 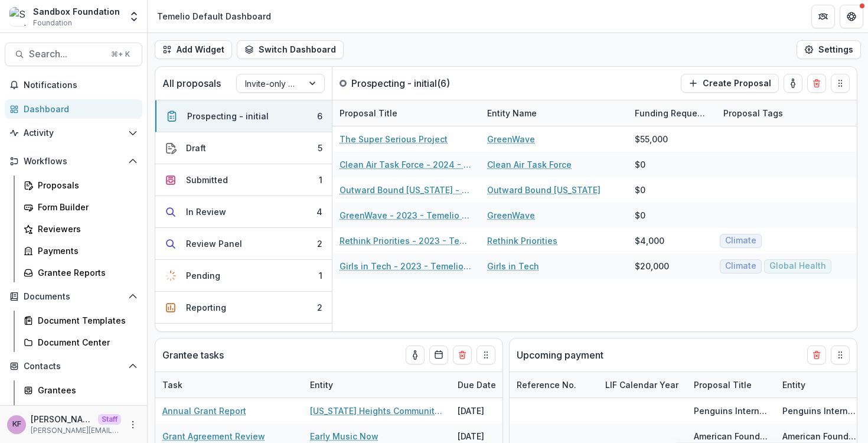 I want to click on div: Review Panel, so click(x=214, y=244).